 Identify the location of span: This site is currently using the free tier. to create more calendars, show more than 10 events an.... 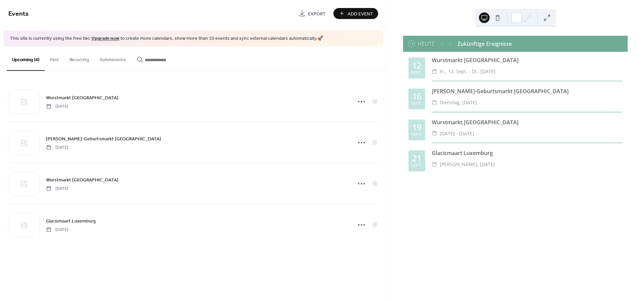
(166, 39).